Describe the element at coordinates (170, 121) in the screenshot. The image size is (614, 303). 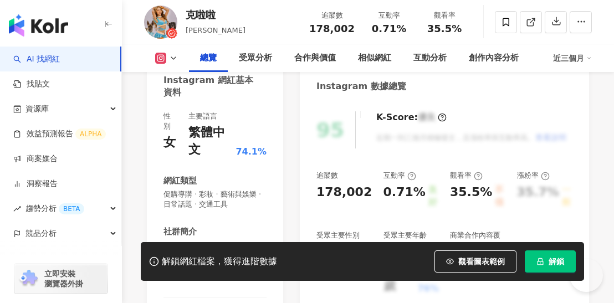
I see `div: 性別` at that location.